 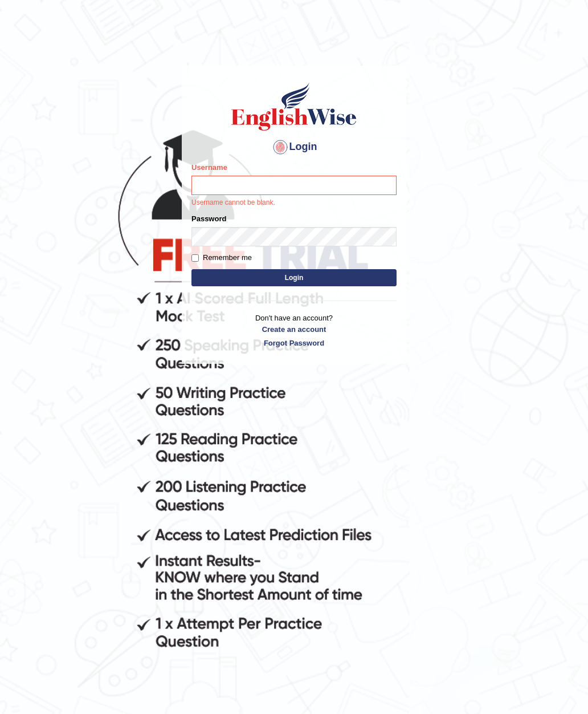 I want to click on label: Username, so click(x=209, y=167).